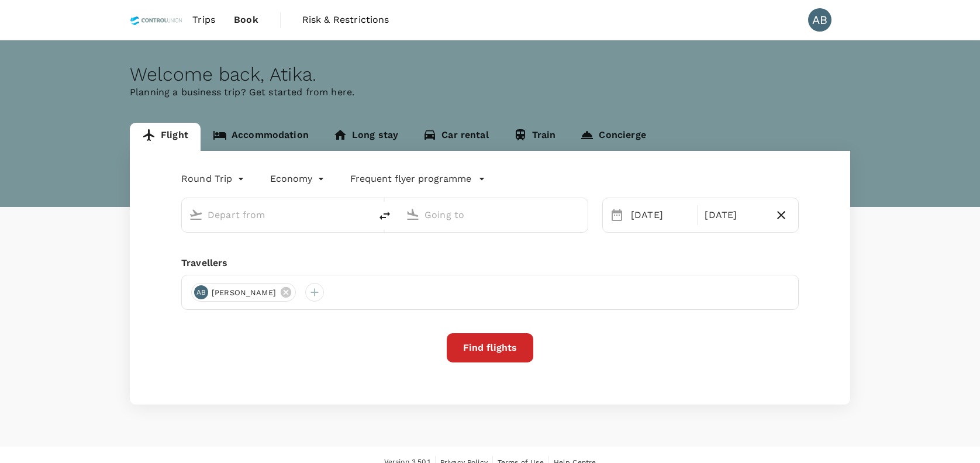 The height and width of the screenshot is (463, 980). Describe the element at coordinates (247, 20) in the screenshot. I see `span: Book` at that location.